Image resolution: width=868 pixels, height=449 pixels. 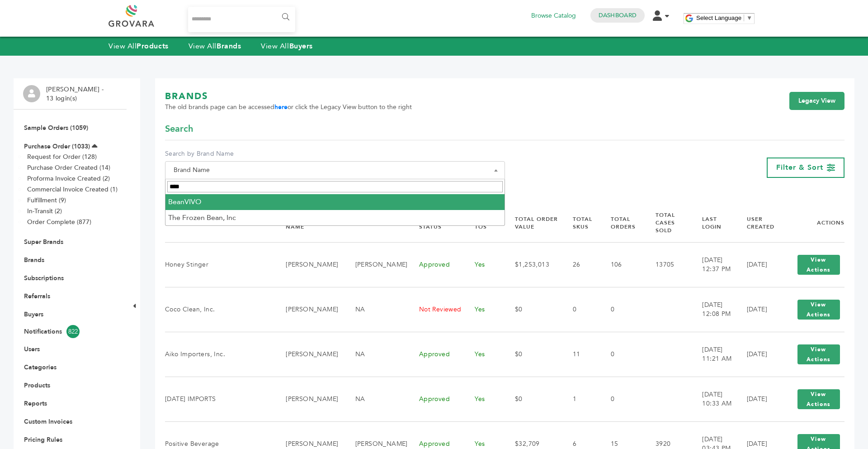 I want to click on a: Custom Invoices, so click(x=48, y=421).